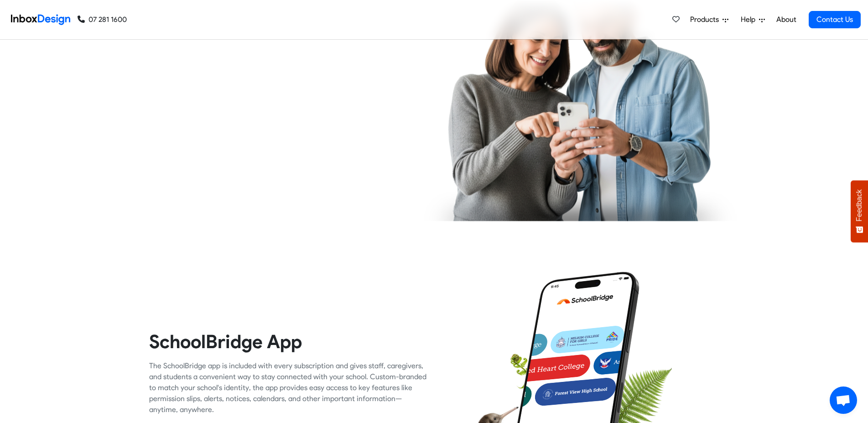 Image resolution: width=868 pixels, height=423 pixels. Describe the element at coordinates (859, 206) in the screenshot. I see `span: Feedback` at that location.